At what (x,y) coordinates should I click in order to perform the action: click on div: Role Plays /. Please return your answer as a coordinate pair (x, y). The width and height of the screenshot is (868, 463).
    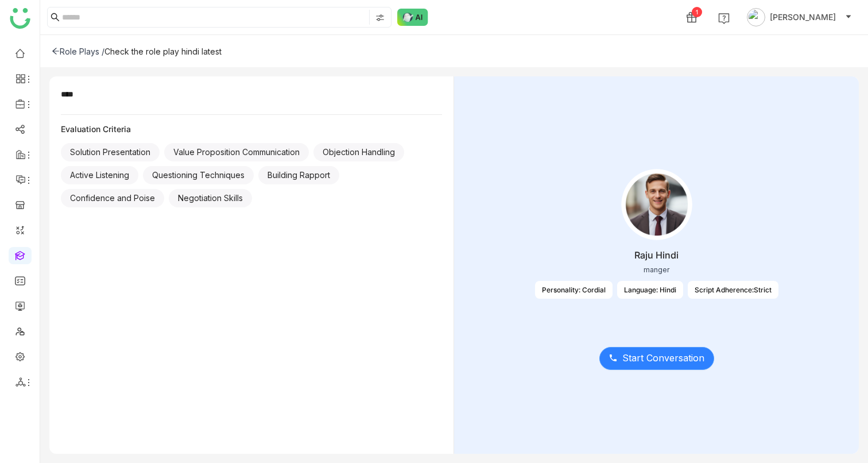
    Looking at the image, I should click on (78, 51).